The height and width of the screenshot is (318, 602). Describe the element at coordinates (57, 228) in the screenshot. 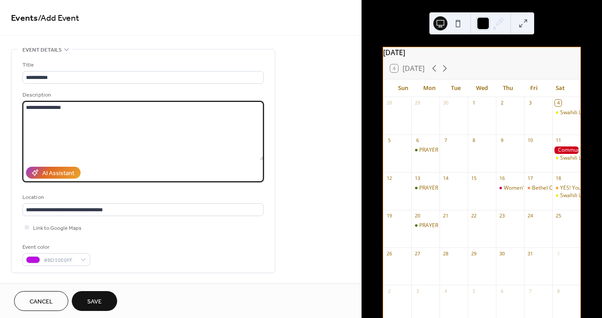

I see `span: Link to Google Maps` at that location.